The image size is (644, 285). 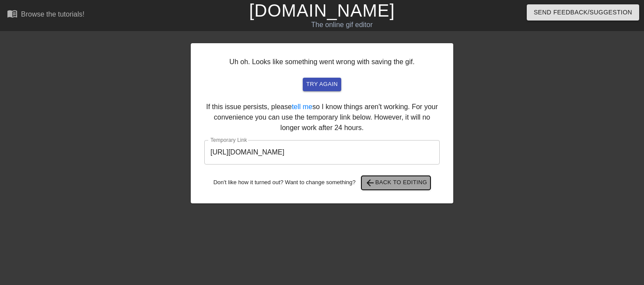 What do you see at coordinates (322, 84) in the screenshot?
I see `button: try again` at bounding box center [322, 84].